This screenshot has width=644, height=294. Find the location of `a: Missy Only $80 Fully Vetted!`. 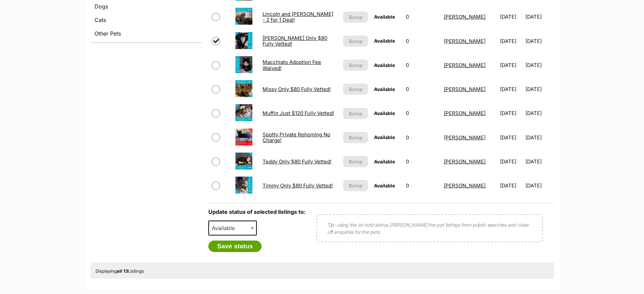

a: Missy Only $80 Fully Vetted! is located at coordinates (297, 89).